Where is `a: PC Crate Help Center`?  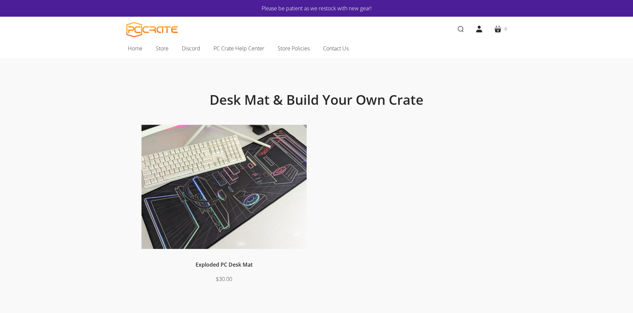
a: PC Crate Help Center is located at coordinates (239, 48).